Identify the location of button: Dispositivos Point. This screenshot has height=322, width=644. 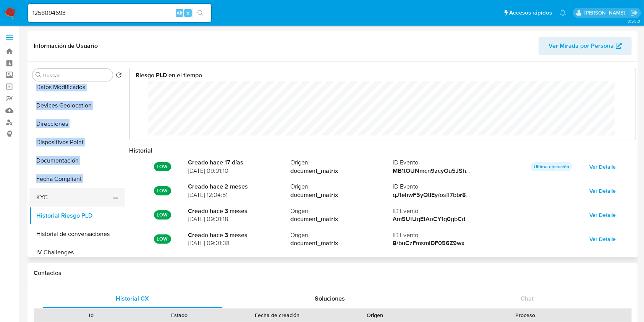
(77, 142).